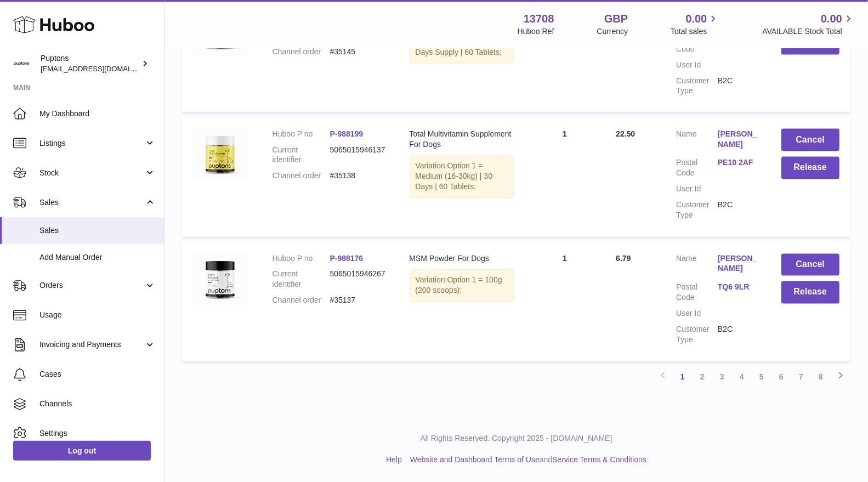  Describe the element at coordinates (91, 344) in the screenshot. I see `span: Invoicing and Payments` at that location.